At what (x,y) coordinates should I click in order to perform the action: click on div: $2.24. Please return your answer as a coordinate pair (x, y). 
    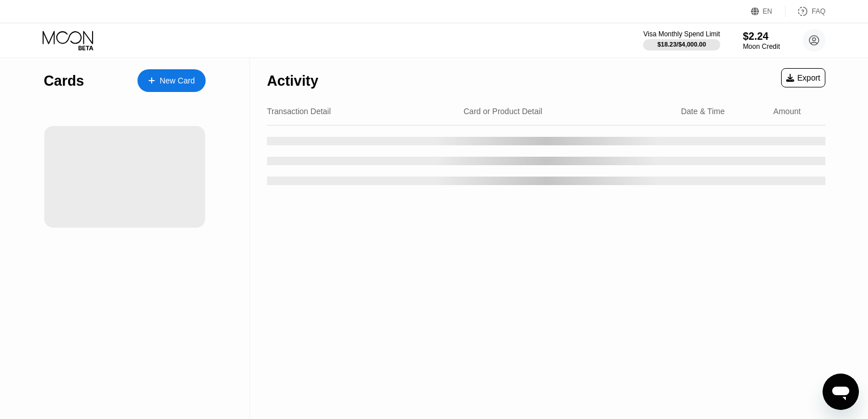
    Looking at the image, I should click on (761, 37).